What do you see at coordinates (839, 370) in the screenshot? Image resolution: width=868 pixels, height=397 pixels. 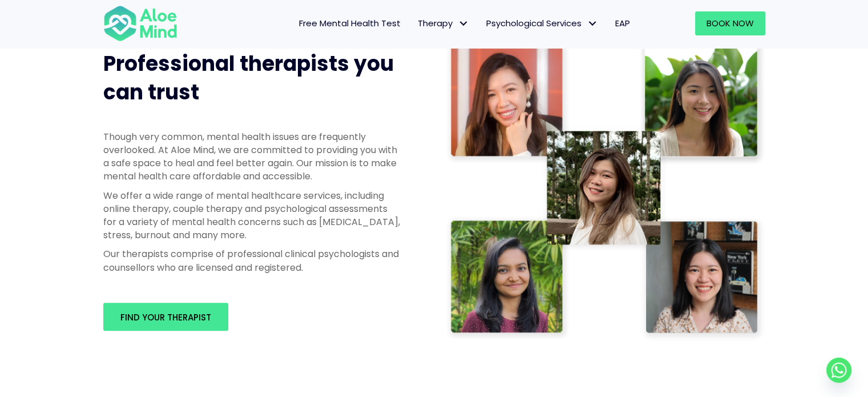 I see `a: Whatsapp` at bounding box center [839, 370].